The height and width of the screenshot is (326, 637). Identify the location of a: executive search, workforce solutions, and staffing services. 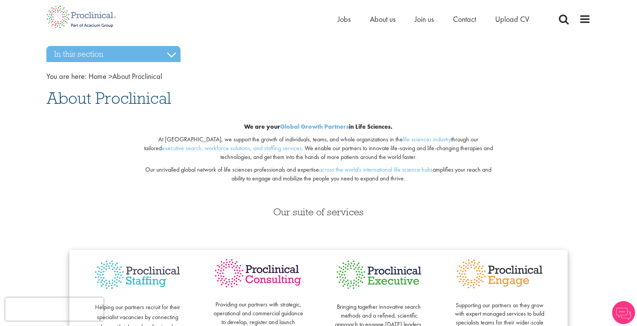
(231, 148).